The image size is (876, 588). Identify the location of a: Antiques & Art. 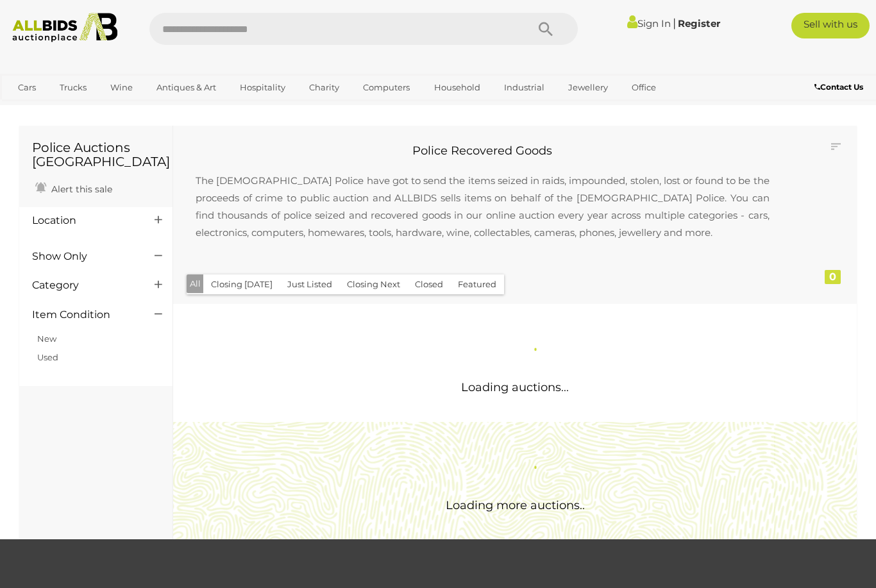
(186, 87).